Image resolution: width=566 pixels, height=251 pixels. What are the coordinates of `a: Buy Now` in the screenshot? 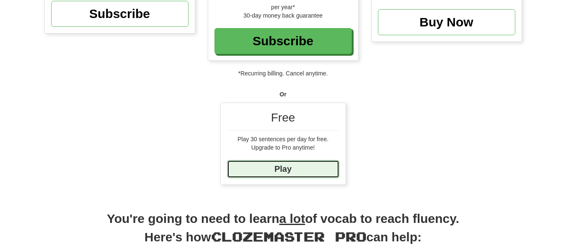 It's located at (446, 22).